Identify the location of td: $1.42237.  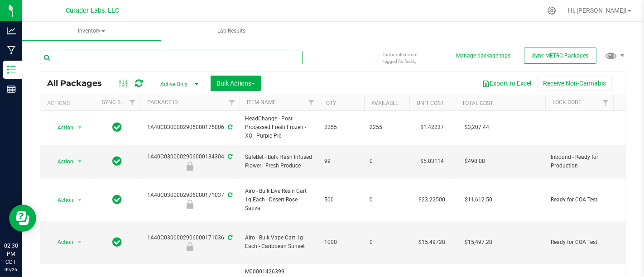
(432, 127).